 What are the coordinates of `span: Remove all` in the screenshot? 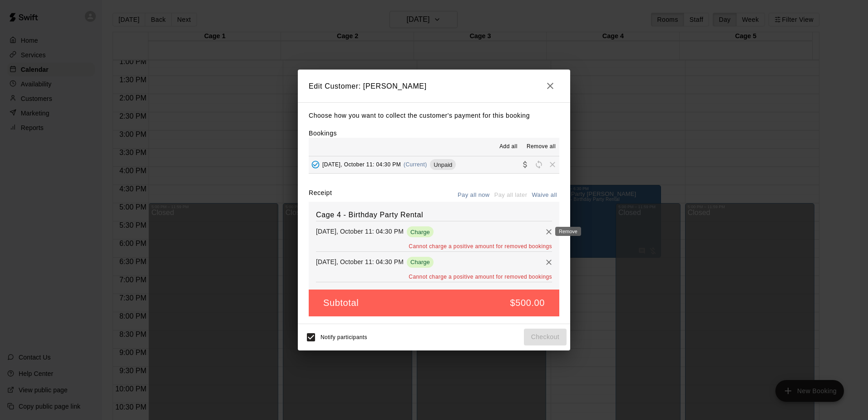 It's located at (541, 147).